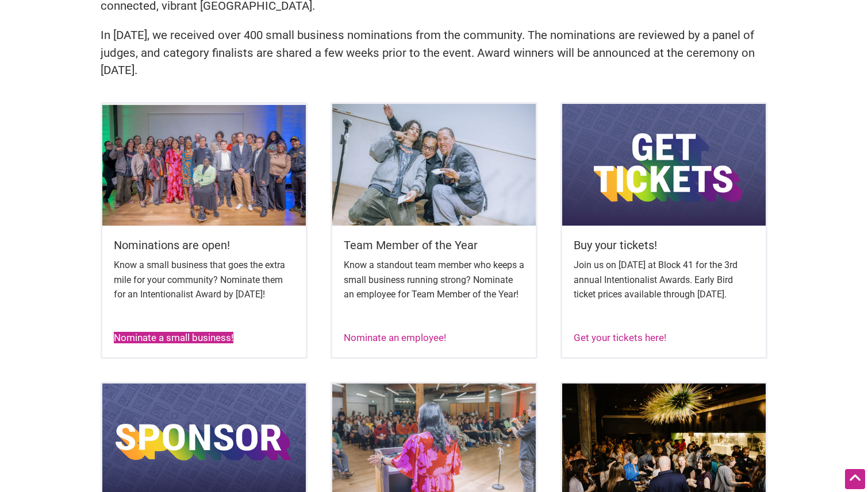  What do you see at coordinates (173, 338) in the screenshot?
I see `a: Nominate a small business!` at bounding box center [173, 338].